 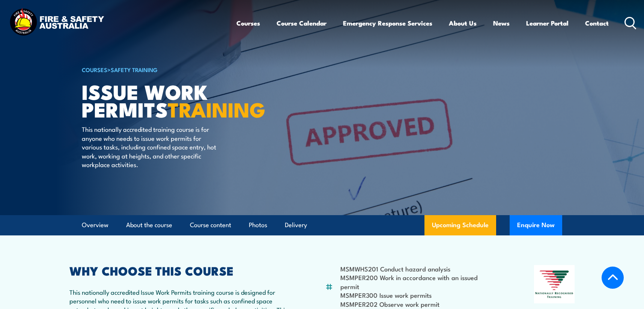 I want to click on a: Emergency Response Services, so click(x=388, y=23).